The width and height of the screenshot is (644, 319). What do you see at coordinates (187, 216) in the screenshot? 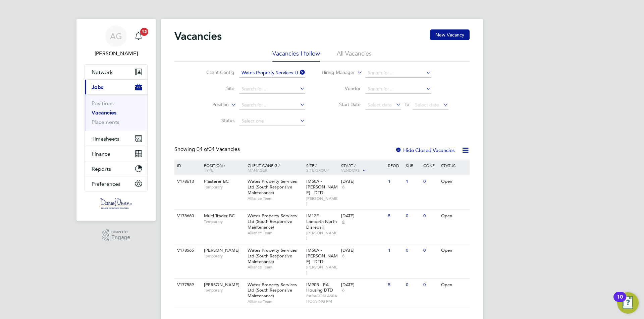
I see `div: V178660` at bounding box center [187, 216].